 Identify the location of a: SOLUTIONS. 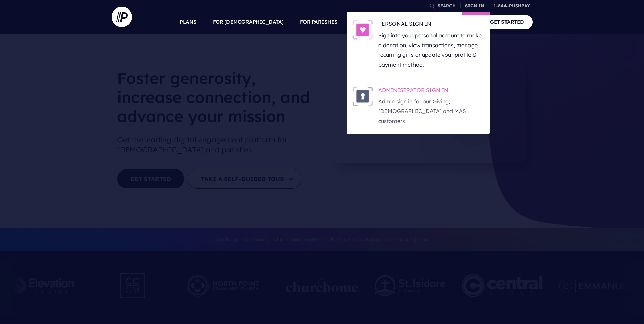
(369, 22).